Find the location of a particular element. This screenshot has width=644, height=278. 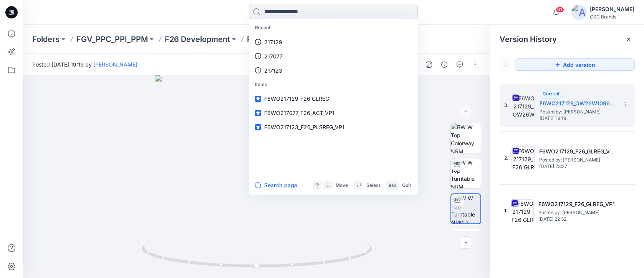

img: avatar is located at coordinates (579, 12).